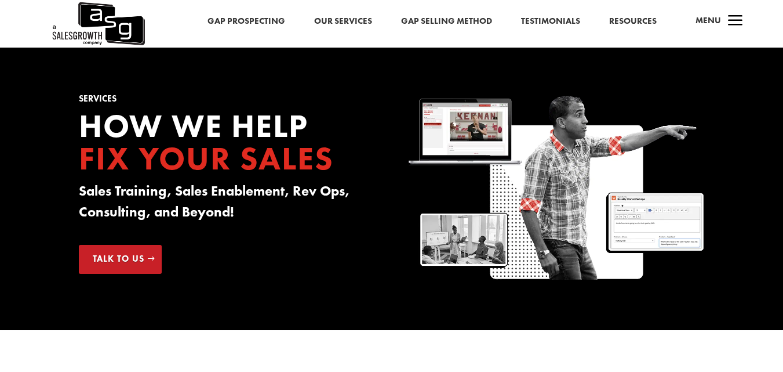 Image resolution: width=783 pixels, height=372 pixels. What do you see at coordinates (557, 188) in the screenshot?
I see `img: Sales Growth Keenan` at bounding box center [557, 188].